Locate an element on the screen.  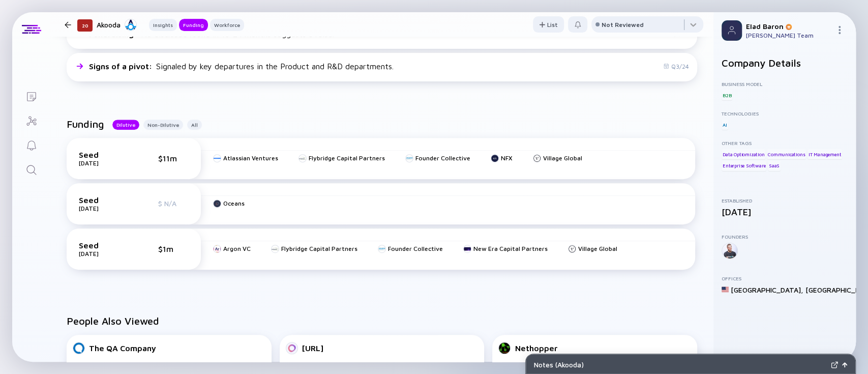
a: Investor Map is located at coordinates (31, 120).